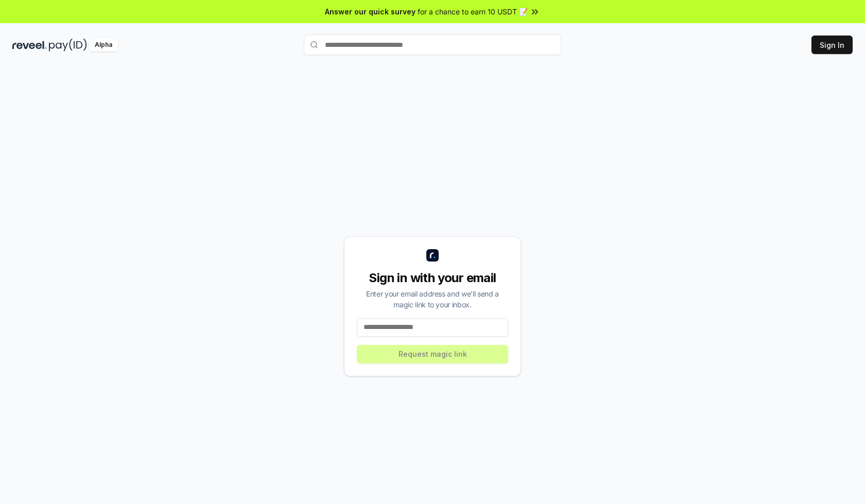  What do you see at coordinates (68, 45) in the screenshot?
I see `img: pay_id` at bounding box center [68, 45].